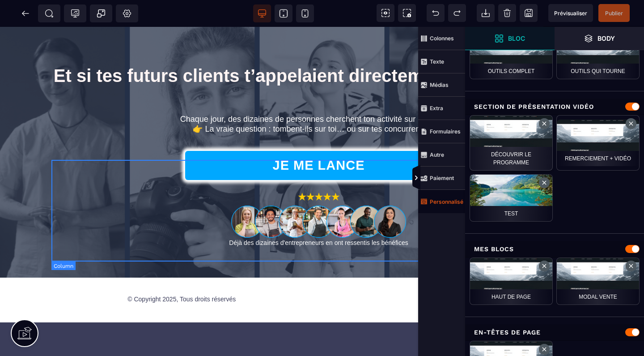  Describe the element at coordinates (598, 281) in the screenshot. I see `div: Modal vente` at that location.